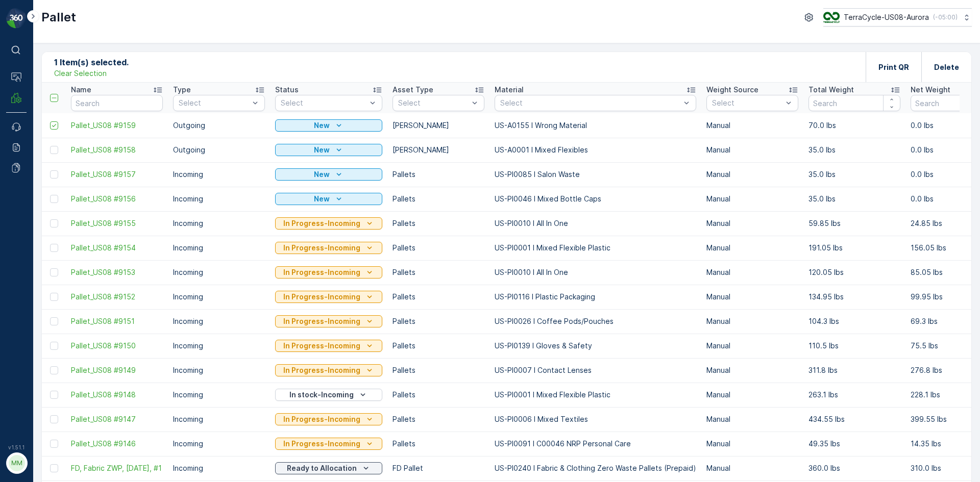  What do you see at coordinates (219, 126) in the screenshot?
I see `p: Outgoing` at bounding box center [219, 126].